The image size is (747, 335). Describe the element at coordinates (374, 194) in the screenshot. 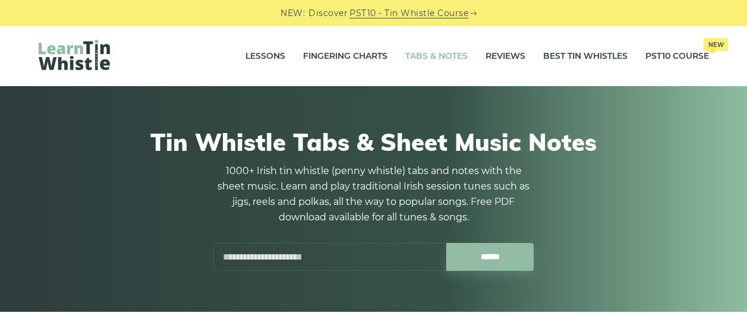

I see `p: 1000+ Irish tin whistle (penny whistle) tabs and notes with the sheet music. Learn and play tradi...` at that location.